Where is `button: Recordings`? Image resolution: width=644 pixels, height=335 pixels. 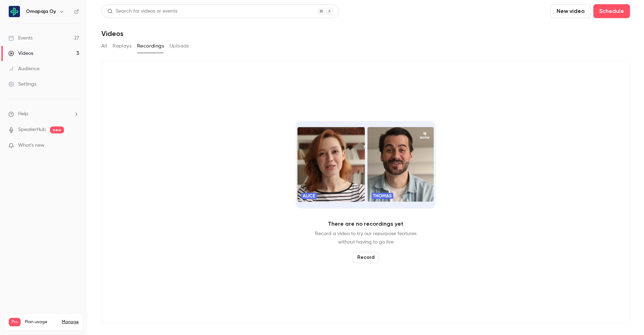
button: Recordings is located at coordinates (150, 46).